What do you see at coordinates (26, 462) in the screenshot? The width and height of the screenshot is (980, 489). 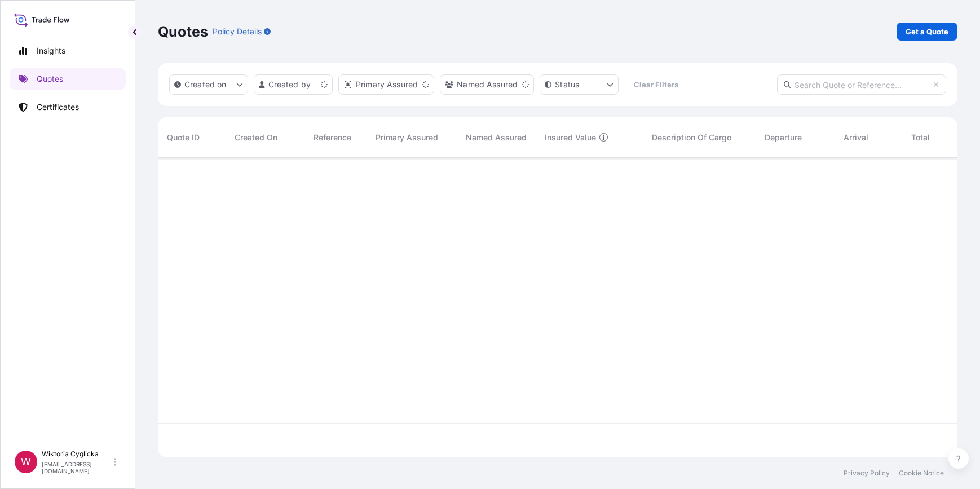 I see `span: W` at bounding box center [26, 462].